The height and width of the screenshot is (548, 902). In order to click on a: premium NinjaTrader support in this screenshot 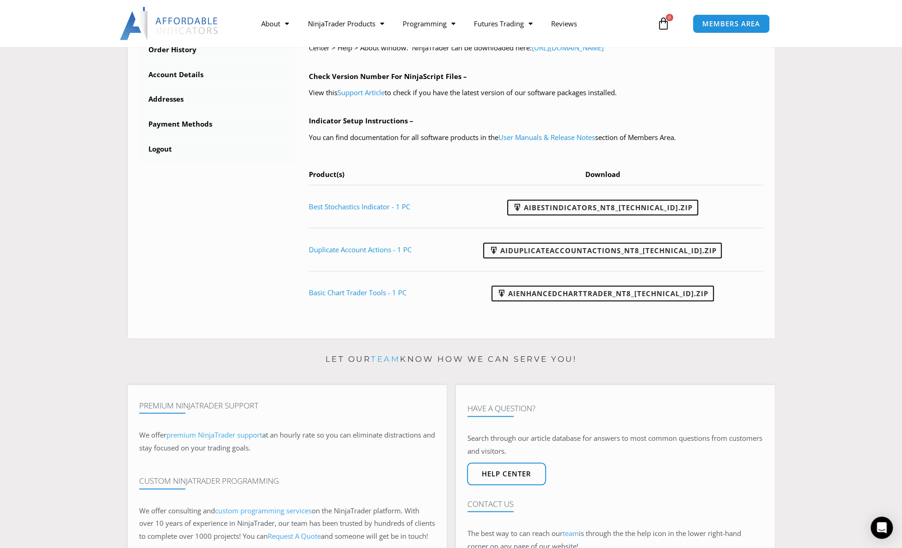, I will do `click(214, 435)`.